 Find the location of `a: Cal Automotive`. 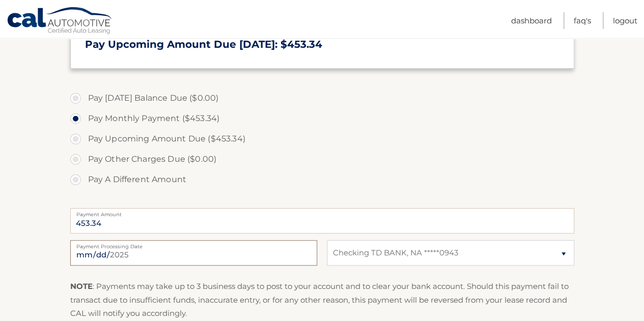

a: Cal Automotive is located at coordinates (60, 21).